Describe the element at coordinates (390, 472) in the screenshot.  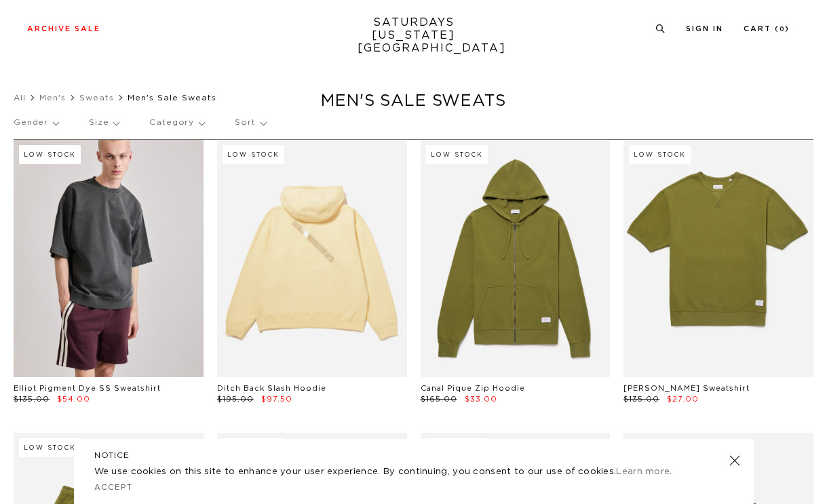
I see `p: We use cookies on this site to enhance your user experience. By continuing, you consent to our us...` at that location.